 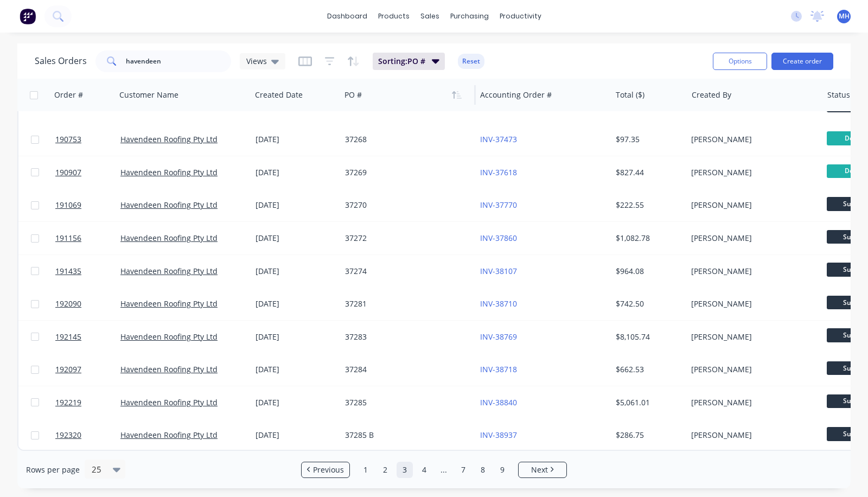 I want to click on span: 191435, so click(x=68, y=271).